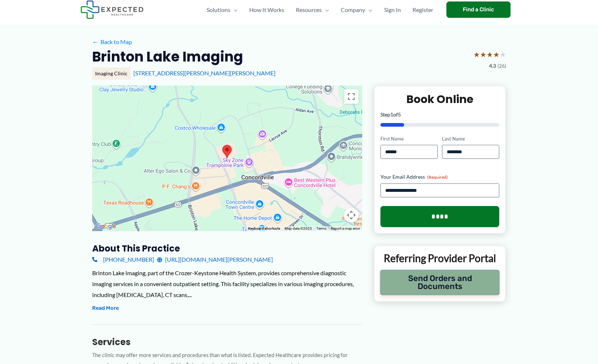  Describe the element at coordinates (112, 42) in the screenshot. I see `a: ←Back to Map` at that location.